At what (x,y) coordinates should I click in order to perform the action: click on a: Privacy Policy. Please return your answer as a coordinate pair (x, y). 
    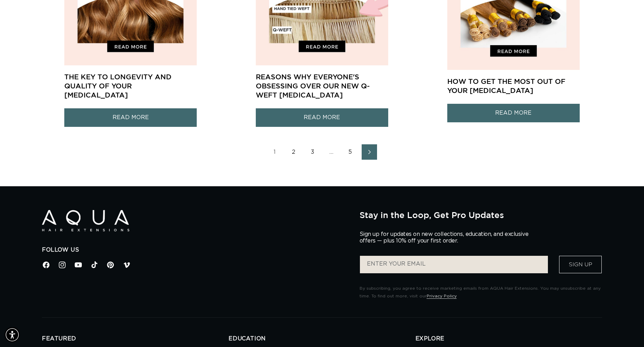
    Looking at the image, I should click on (442, 296).